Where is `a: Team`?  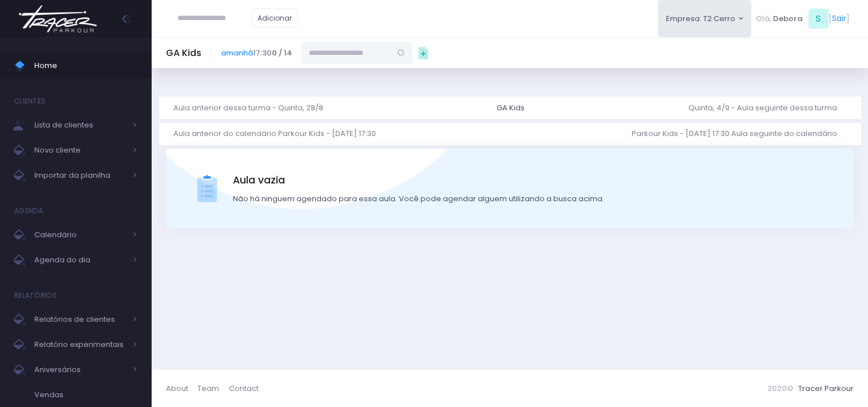
a: Team is located at coordinates (213, 388).